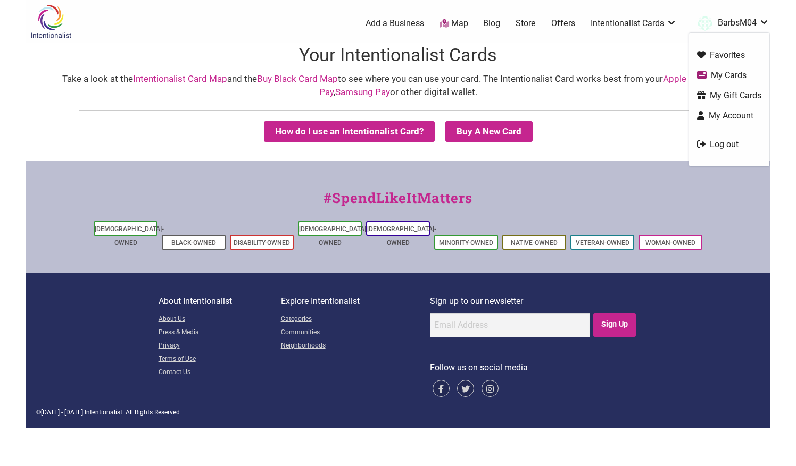 Image resolution: width=796 pixels, height=466 pixels. I want to click on a: Terms of Use, so click(220, 360).